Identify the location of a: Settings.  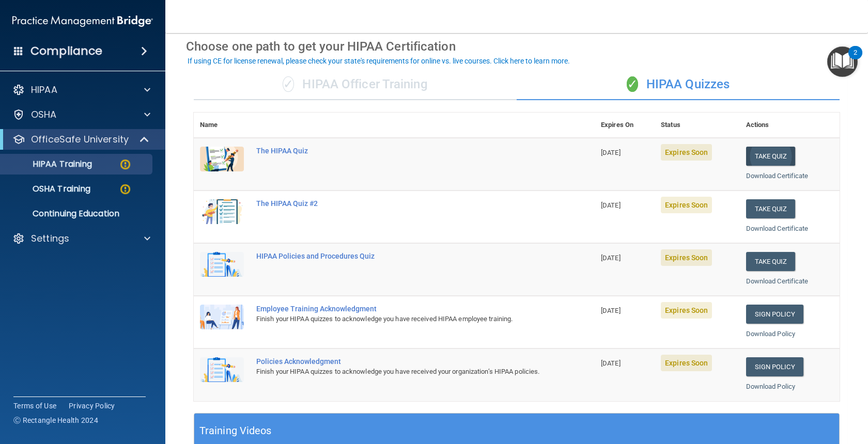
(81, 239).